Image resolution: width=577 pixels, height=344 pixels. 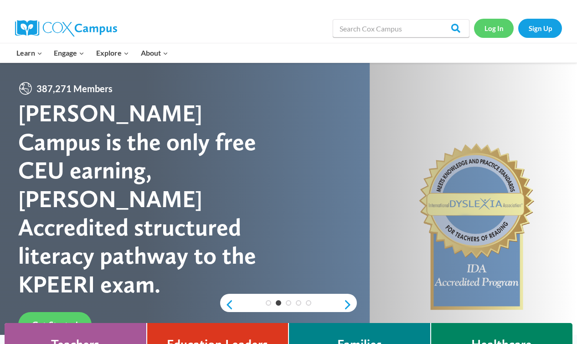 I want to click on a: 2, so click(x=278, y=303).